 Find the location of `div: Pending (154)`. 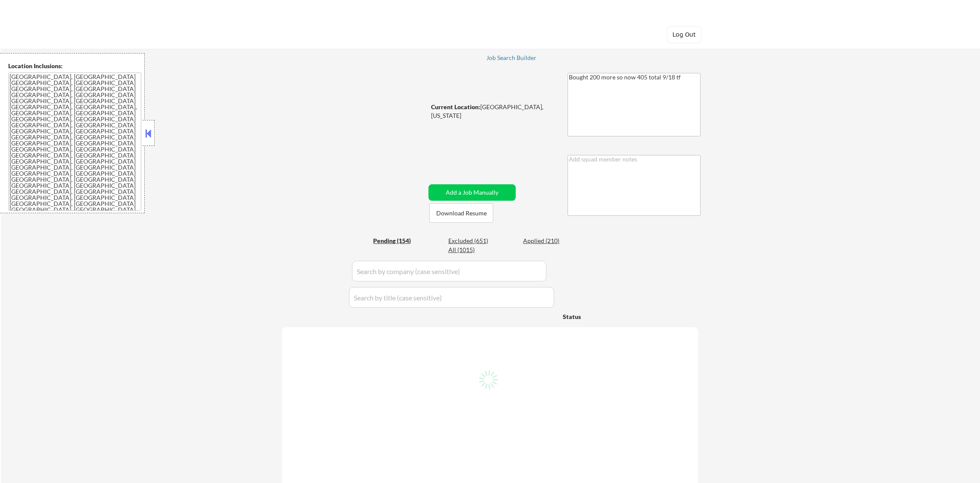

div: Pending (154) is located at coordinates (395, 241).